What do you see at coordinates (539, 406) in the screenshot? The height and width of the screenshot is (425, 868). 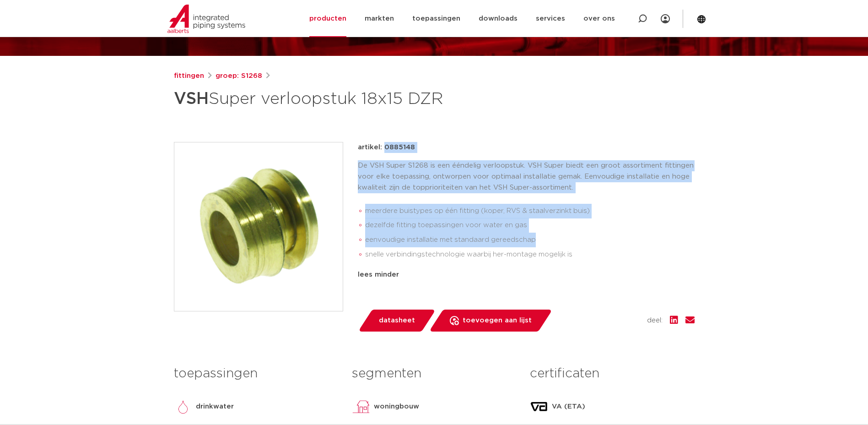 I see `img: VA (ETA)` at bounding box center [539, 406].